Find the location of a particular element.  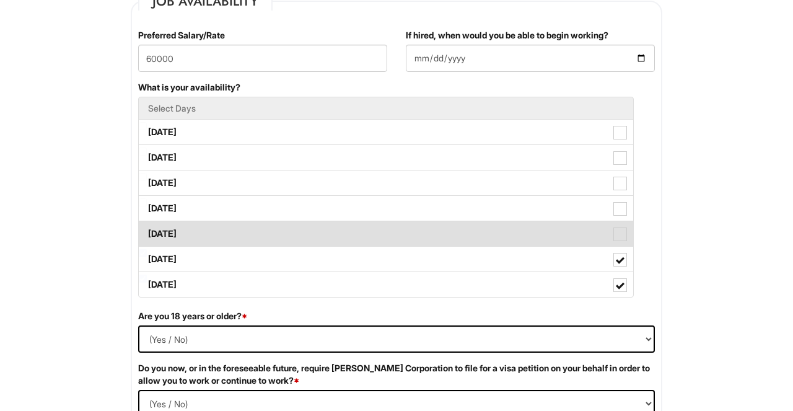

label: What is your availability? is located at coordinates (189, 87).